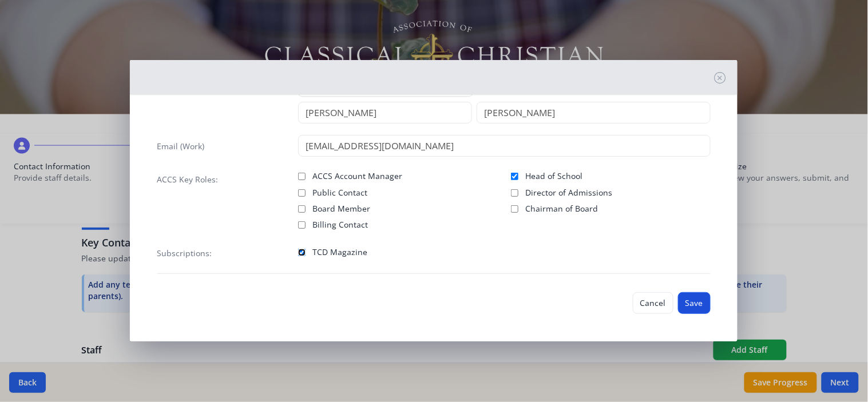  What do you see at coordinates (187, 179) in the screenshot?
I see `label: ACCS Key Roles:` at bounding box center [187, 179].